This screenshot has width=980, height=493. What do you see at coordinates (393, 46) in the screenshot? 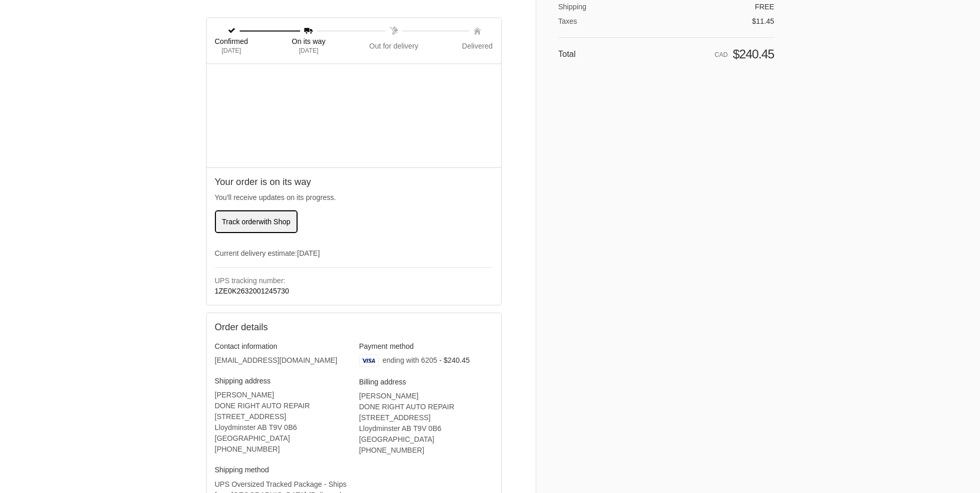
I see `span: Out for delivery` at bounding box center [393, 46].